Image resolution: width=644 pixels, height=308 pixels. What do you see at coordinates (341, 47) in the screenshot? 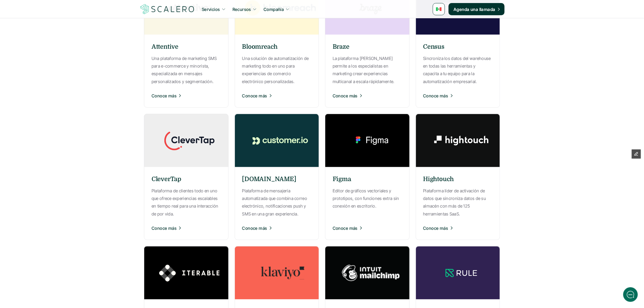
I see `h6: Braze` at bounding box center [341, 47].